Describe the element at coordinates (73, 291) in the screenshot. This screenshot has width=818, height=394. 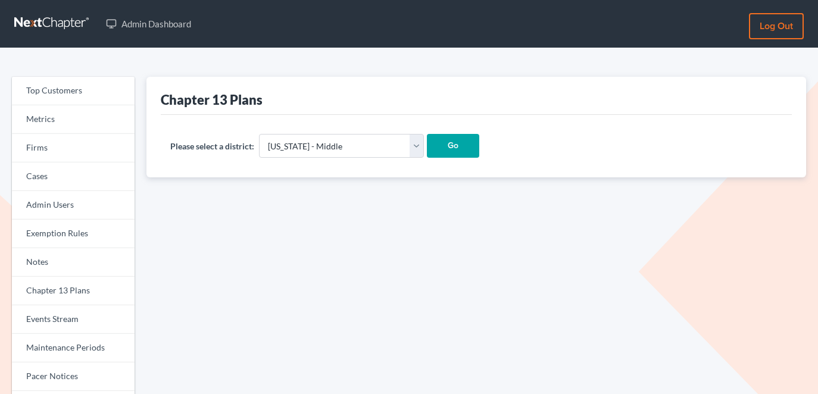
I see `a: Chapter 13 Plans` at that location.